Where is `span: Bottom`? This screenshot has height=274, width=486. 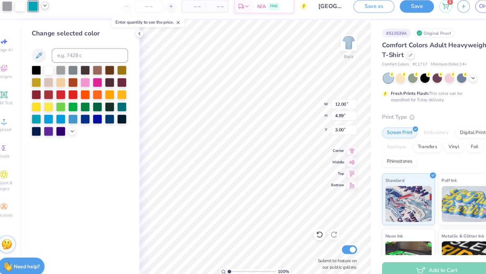 span: Bottom is located at coordinates (329, 180).